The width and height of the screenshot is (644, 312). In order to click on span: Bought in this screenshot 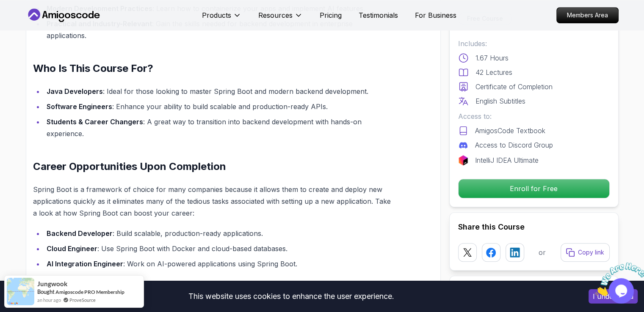, I will do `click(46, 292)`.